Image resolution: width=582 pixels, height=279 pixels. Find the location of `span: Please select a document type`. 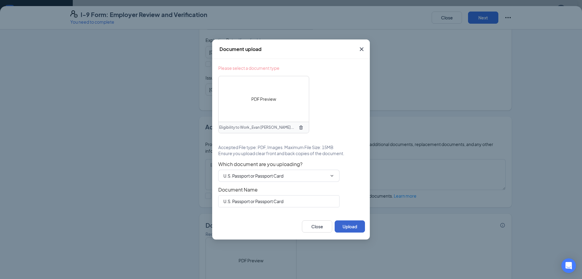

span: Please select a document type is located at coordinates (249, 68).